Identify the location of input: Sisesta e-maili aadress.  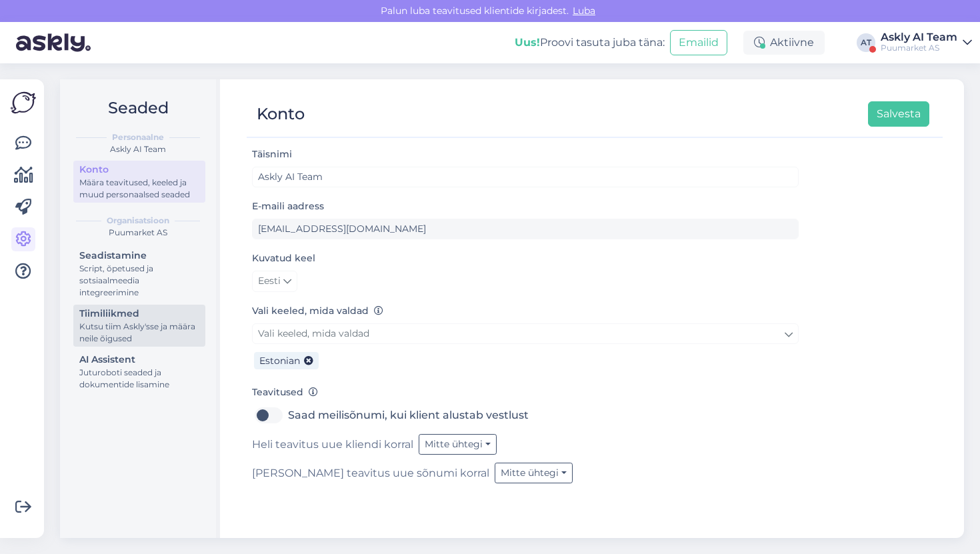
(526, 229).